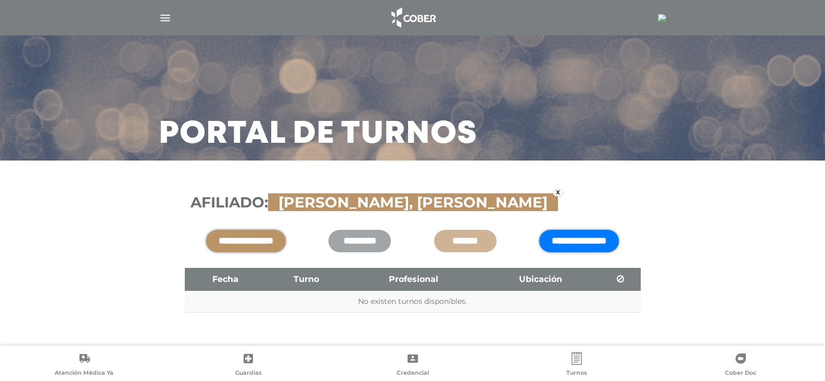 The image size is (825, 381). What do you see at coordinates (558, 192) in the screenshot?
I see `a: x` at bounding box center [558, 192].